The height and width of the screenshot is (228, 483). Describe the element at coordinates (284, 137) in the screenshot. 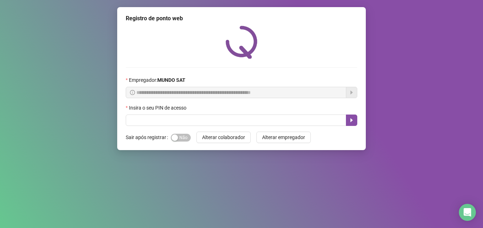

I see `span: Alterar empregador` at that location.